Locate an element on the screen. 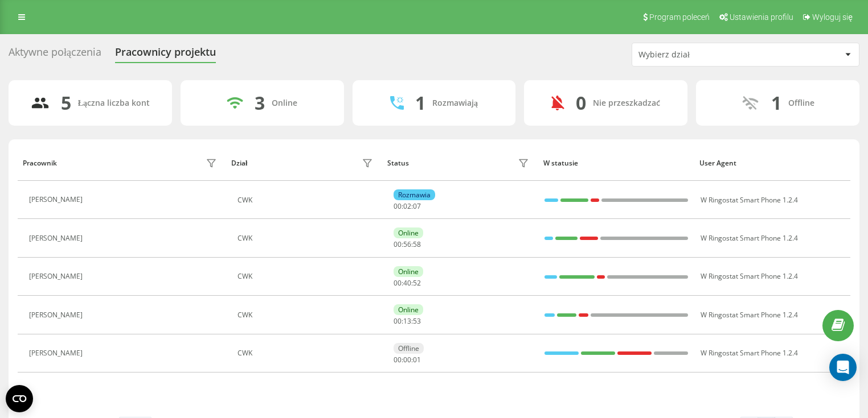 The height and width of the screenshot is (418, 868). div: 3 is located at coordinates (260, 103).